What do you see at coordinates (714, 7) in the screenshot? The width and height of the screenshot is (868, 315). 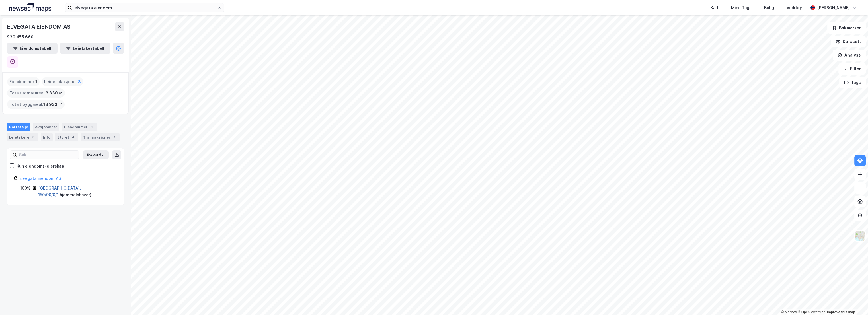 I see `div: Kart` at bounding box center [714, 7].